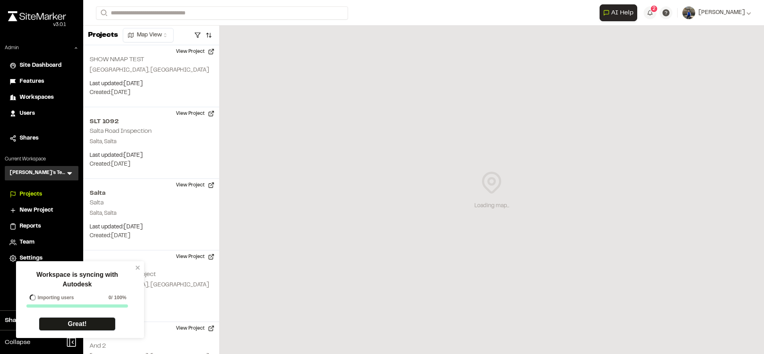  I want to click on span: Shares, so click(29, 138).